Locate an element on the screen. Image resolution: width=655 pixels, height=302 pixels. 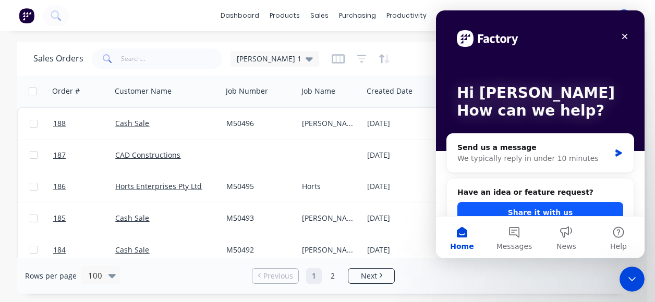
div: Created Date is located at coordinates (390, 91).